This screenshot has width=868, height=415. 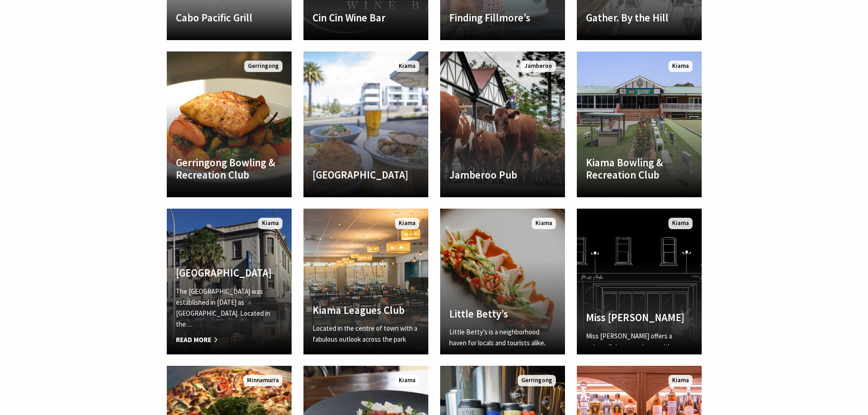 What do you see at coordinates (639, 169) in the screenshot?
I see `h4: Kiama Bowling & Recreation Club` at bounding box center [639, 169].